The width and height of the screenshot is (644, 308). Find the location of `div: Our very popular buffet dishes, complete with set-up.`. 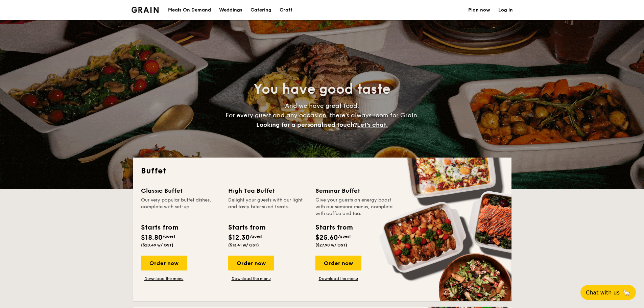

div: Our very popular buffet dishes, complete with set-up. is located at coordinates (181, 207).